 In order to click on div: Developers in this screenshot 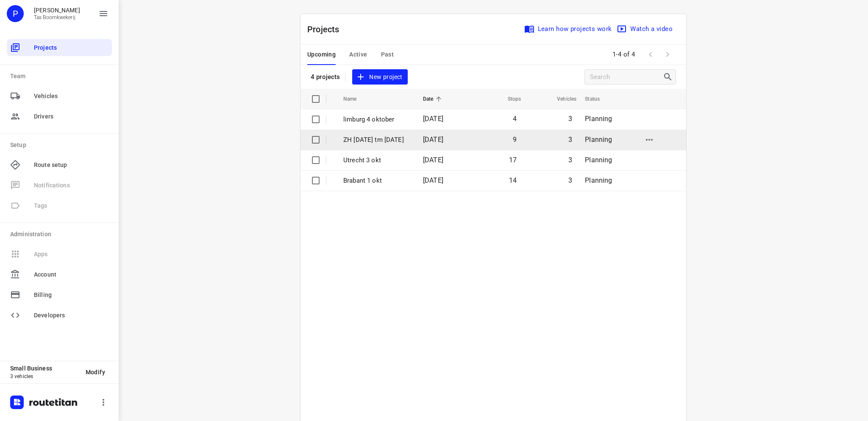, I will do `click(60, 315)`.